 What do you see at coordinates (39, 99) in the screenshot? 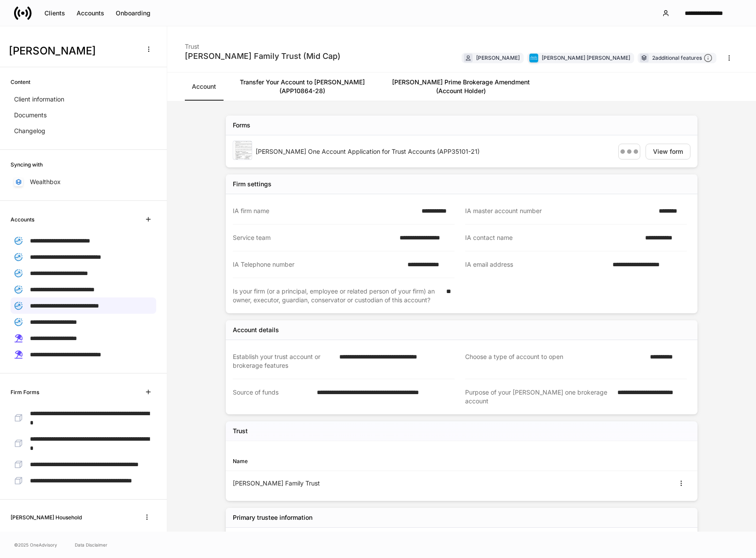
I see `p: Client information` at bounding box center [39, 99].